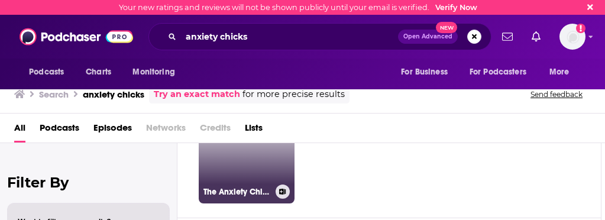  I want to click on a: Charts, so click(98, 72).